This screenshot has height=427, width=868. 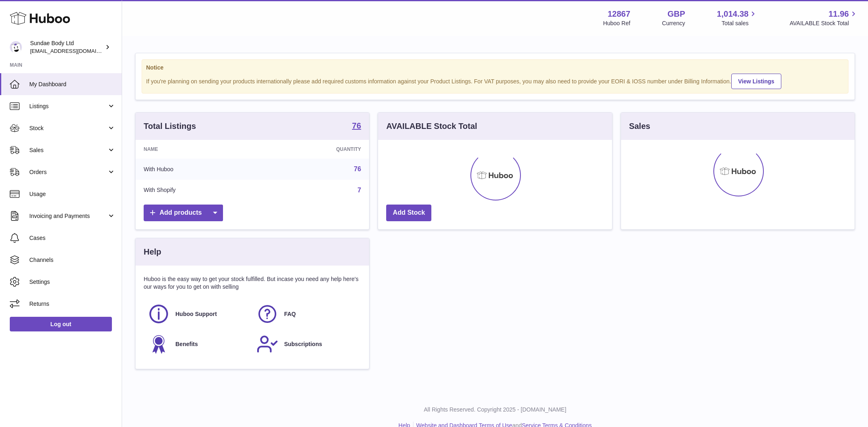 I want to click on td: With Huboo, so click(x=199, y=169).